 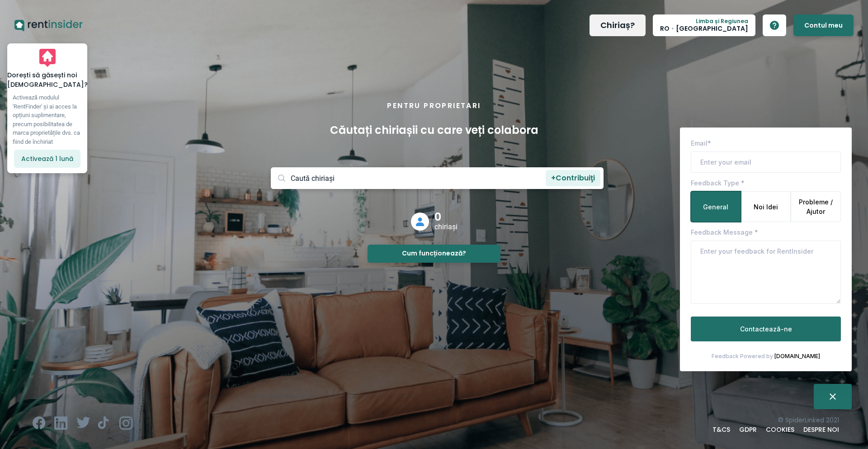 What do you see at coordinates (766, 162) in the screenshot?
I see `input: Enter your email` at bounding box center [766, 162].